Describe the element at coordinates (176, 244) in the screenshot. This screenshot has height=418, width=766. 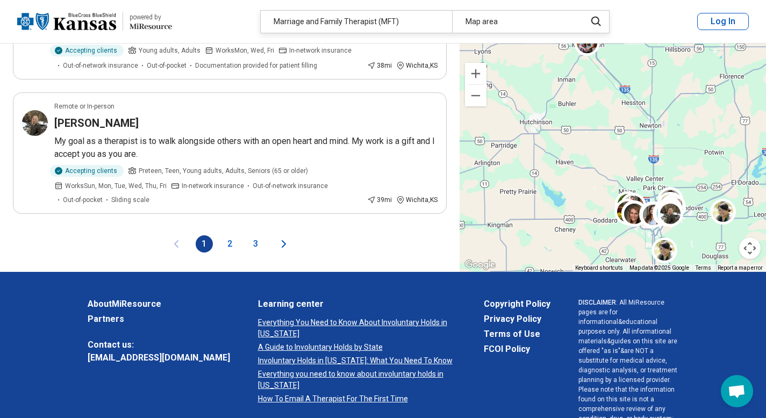
I see `button: Previous page` at that location.